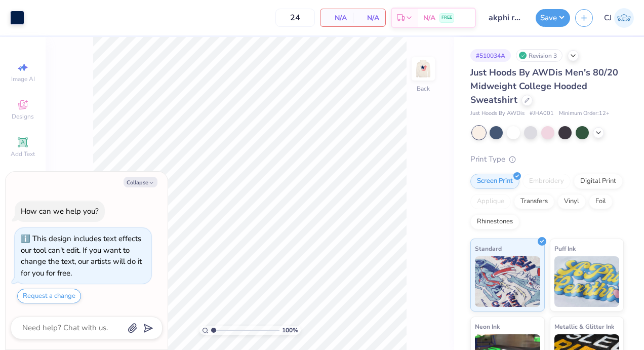 The width and height of the screenshot is (644, 350). Describe the element at coordinates (572, 202) in the screenshot. I see `div: Vinyl` at that location.